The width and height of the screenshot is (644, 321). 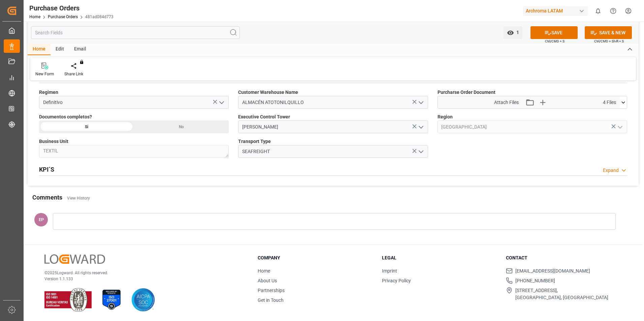 I want to click on span: Ctrl/CMD + Shift + S, so click(x=609, y=41).